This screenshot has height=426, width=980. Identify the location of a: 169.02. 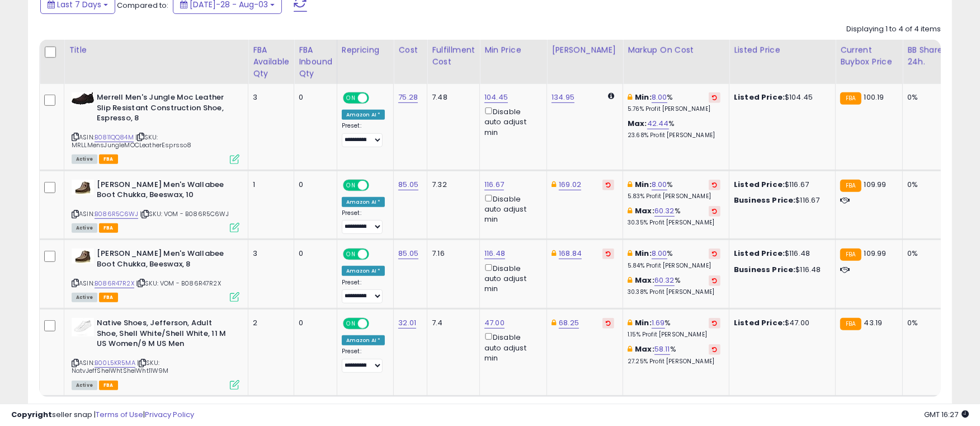
(570, 185).